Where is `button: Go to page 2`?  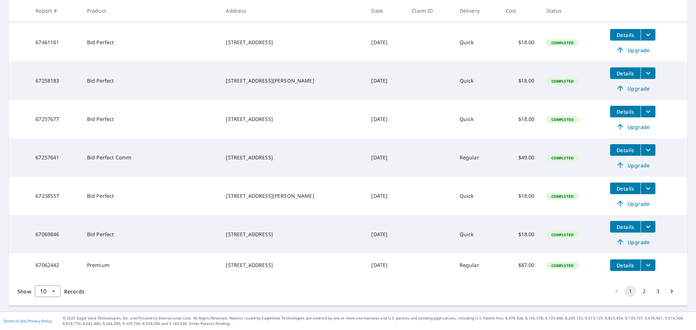
button: Go to page 2 is located at coordinates (644, 291).